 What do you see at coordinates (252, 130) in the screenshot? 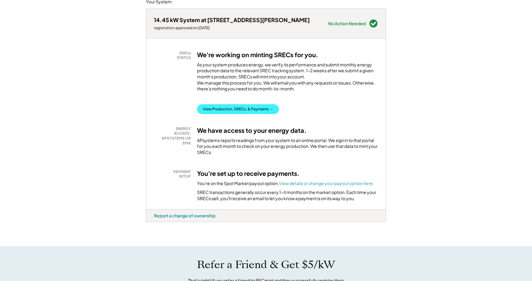
I see `h3: We have access to your energy data.` at bounding box center [252, 130].